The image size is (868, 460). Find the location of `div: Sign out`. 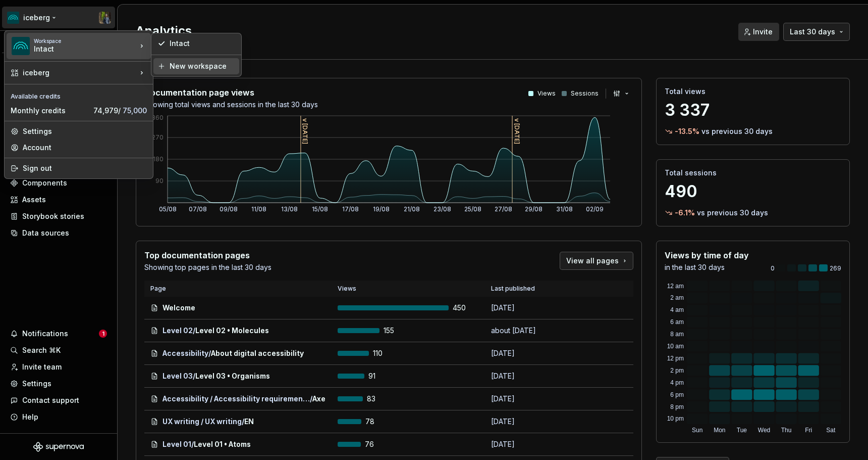

div: Sign out is located at coordinates (85, 169).